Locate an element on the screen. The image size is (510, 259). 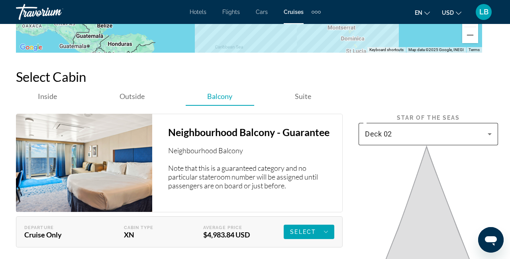
span: Cars is located at coordinates (262, 12).